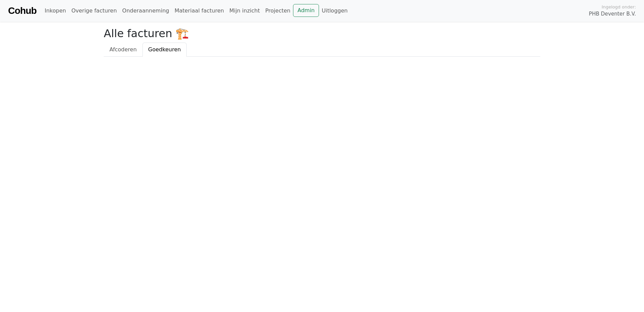 The width and height of the screenshot is (644, 312). What do you see at coordinates (322, 33) in the screenshot?
I see `h2: Alle facturen 🏗️` at bounding box center [322, 33].